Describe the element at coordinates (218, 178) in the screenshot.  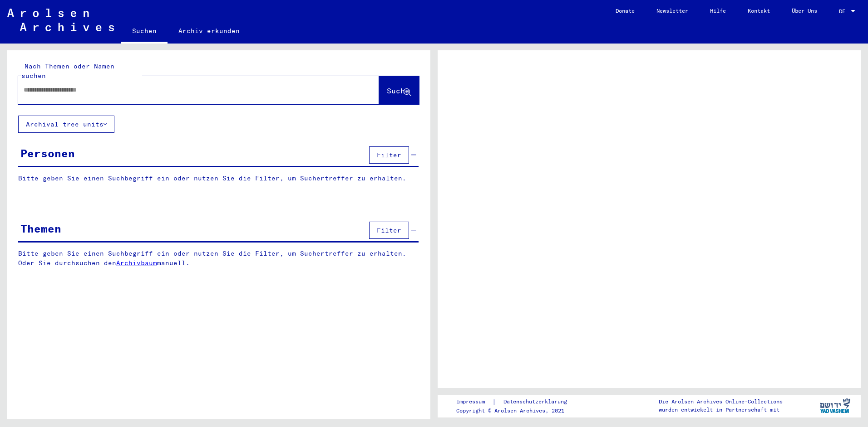
I see `p: Bitte geben Sie einen Suchbegriff ein oder nutzen Sie die Filter, um Suchertreffer zu erhalten.` at that location.